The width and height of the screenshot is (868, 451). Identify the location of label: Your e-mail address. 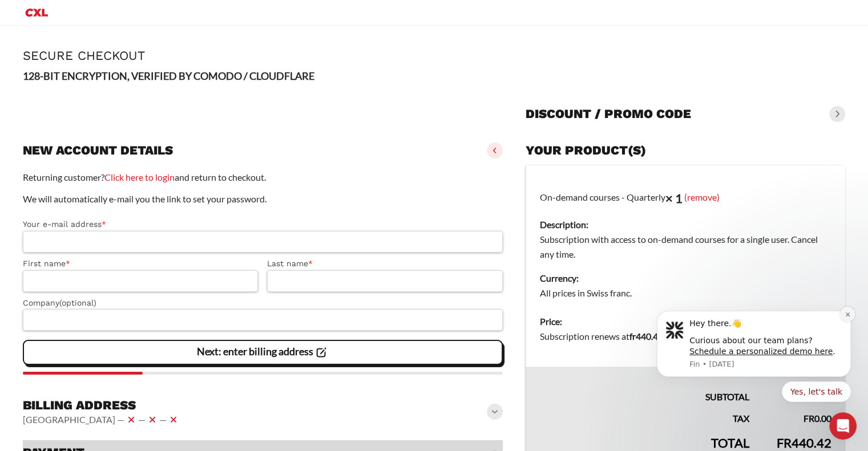
(262, 224).